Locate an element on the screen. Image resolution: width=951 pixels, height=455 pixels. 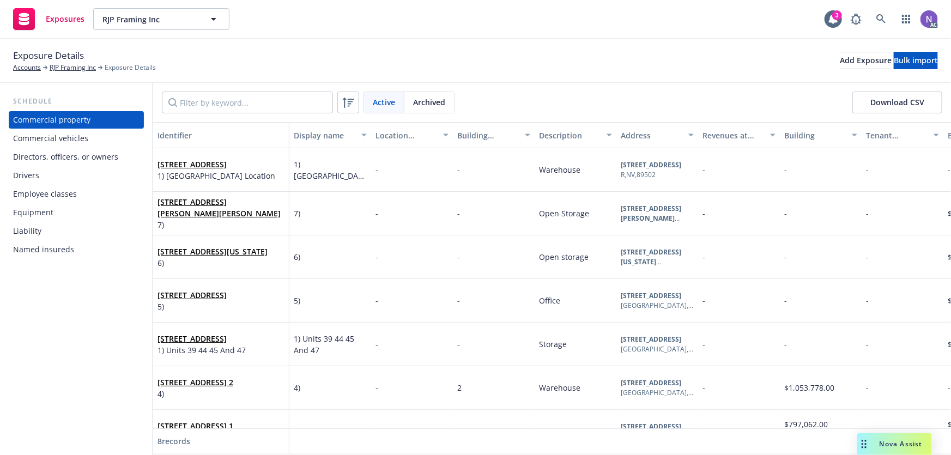
div: Building is located at coordinates (815, 135).